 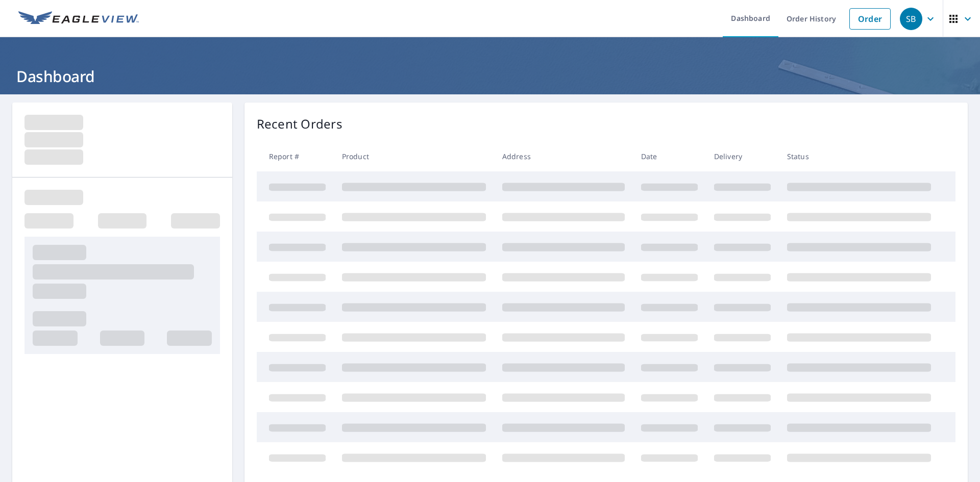 I want to click on a: Order, so click(x=869, y=19).